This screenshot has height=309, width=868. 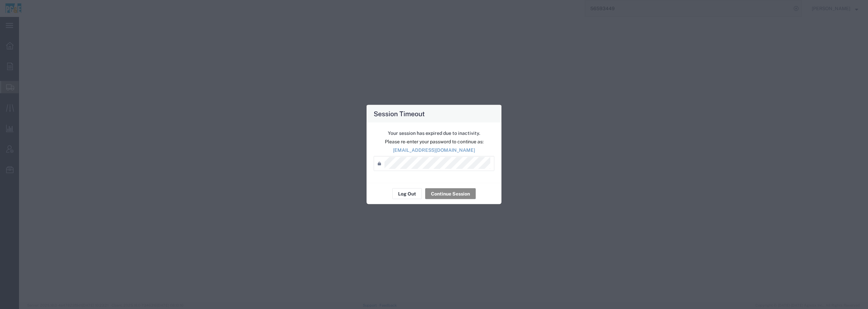 What do you see at coordinates (399, 114) in the screenshot?
I see `h4: Session Timeout` at bounding box center [399, 114].